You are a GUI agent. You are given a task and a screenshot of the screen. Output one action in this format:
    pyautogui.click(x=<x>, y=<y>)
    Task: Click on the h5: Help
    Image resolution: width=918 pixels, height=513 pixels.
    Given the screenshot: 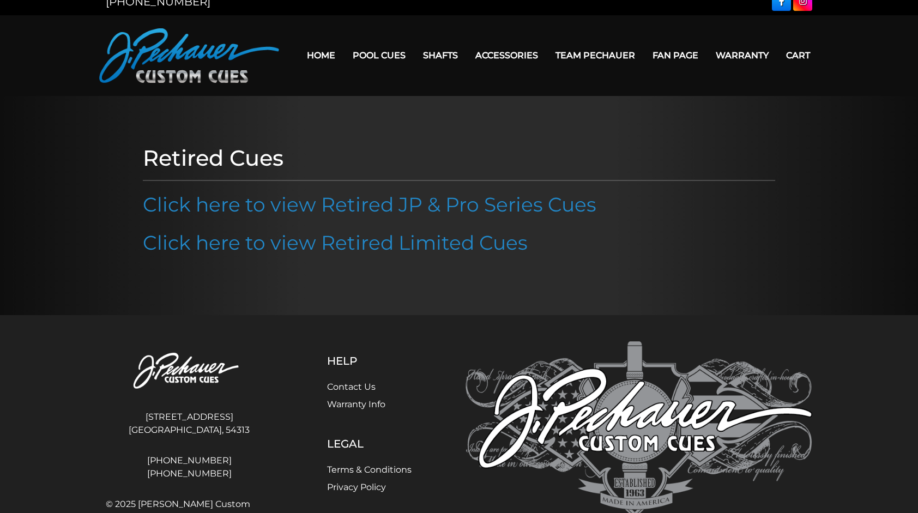 What is the action you would take?
    pyautogui.click(x=369, y=361)
    